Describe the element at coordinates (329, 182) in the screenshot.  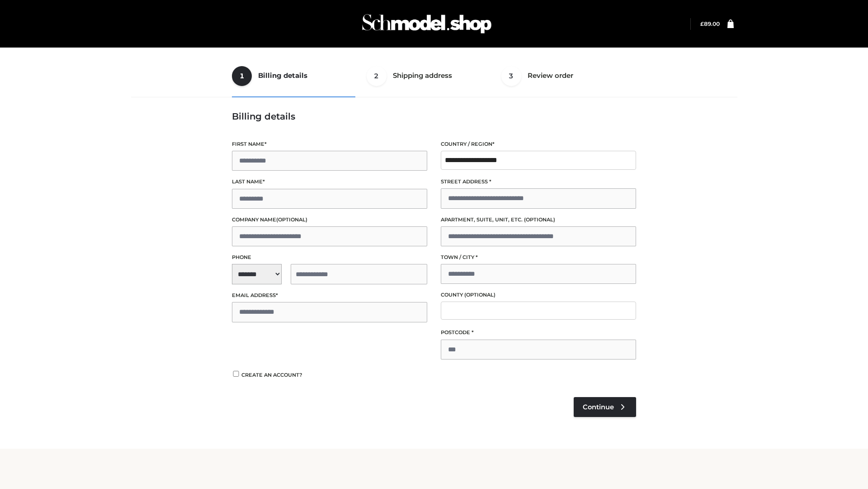
I see `label: Last name` at that location.